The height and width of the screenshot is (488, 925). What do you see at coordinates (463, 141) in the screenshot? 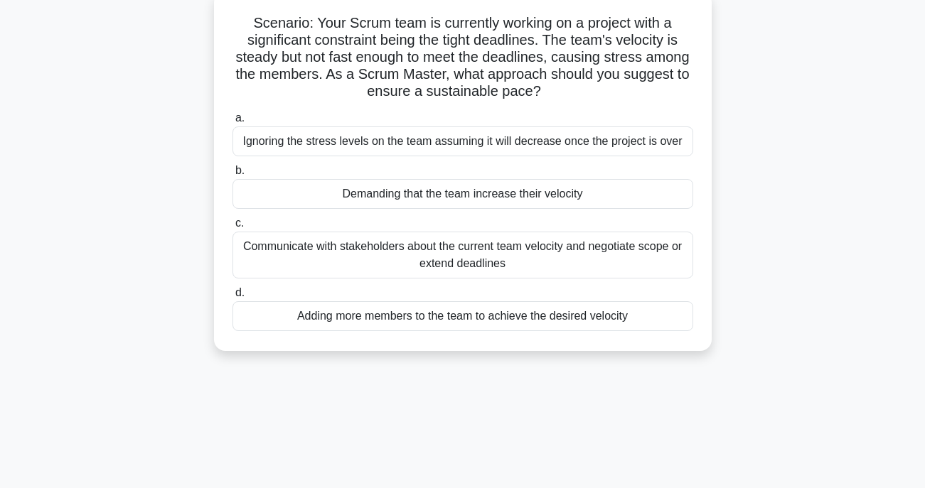
I see `div: Ignoring the stress levels on the team assuming it will decrease once the project is over` at bounding box center [463, 141].